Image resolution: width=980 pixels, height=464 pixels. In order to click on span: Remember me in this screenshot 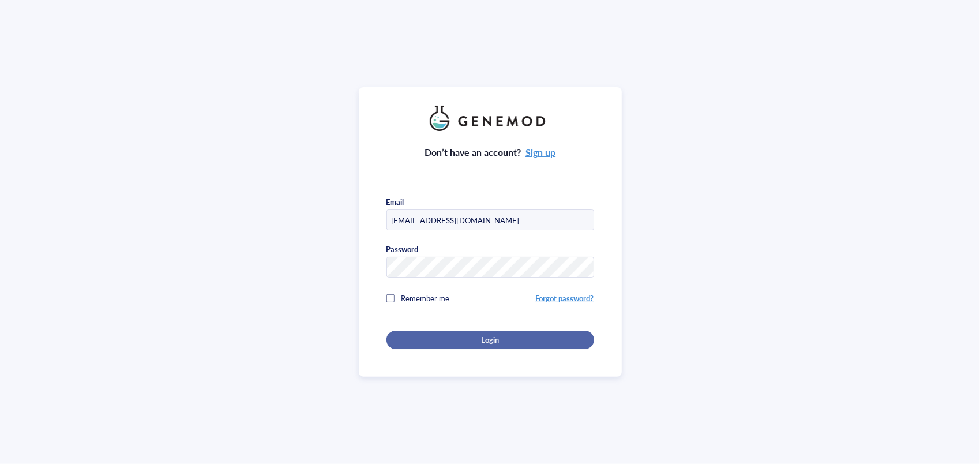, I will do `click(426, 298)`.